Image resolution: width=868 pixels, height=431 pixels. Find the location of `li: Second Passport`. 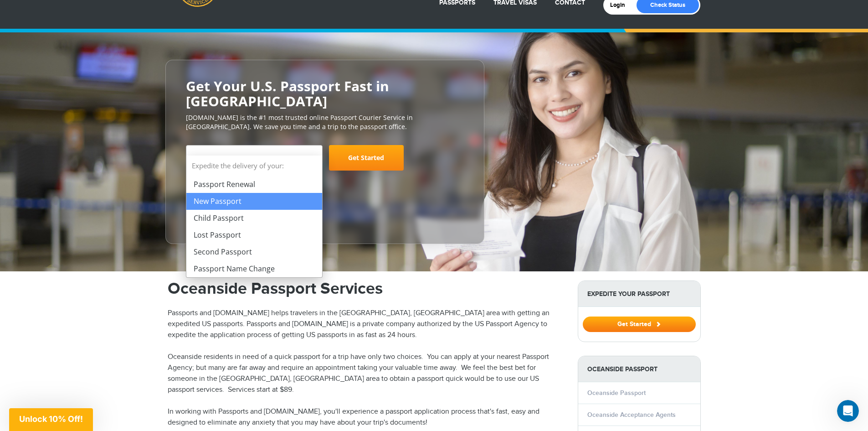

li: Second Passport is located at coordinates (254, 252).